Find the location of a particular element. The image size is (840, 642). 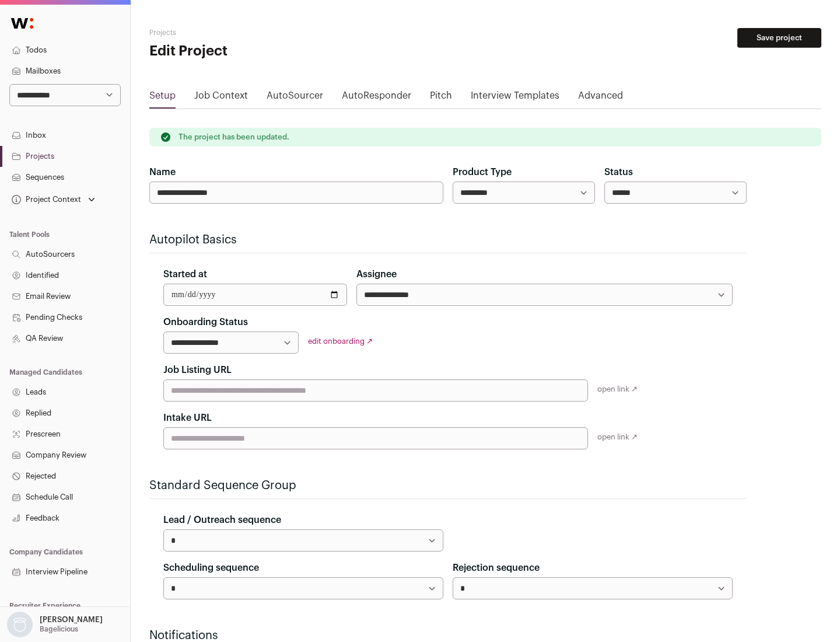

a: Advanced is located at coordinates (600, 98).